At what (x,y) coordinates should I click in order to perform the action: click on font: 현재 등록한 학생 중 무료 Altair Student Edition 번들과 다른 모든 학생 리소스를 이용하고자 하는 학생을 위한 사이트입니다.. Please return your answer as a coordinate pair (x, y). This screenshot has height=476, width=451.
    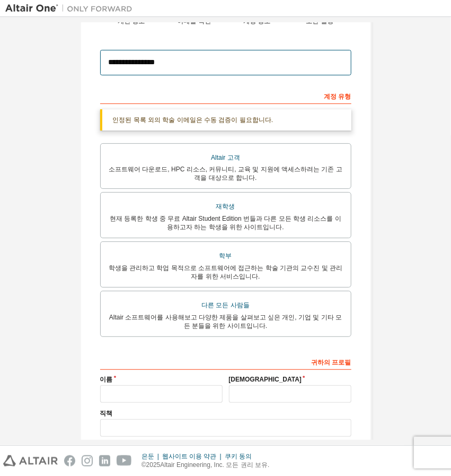
    Looking at the image, I should click on (226, 223).